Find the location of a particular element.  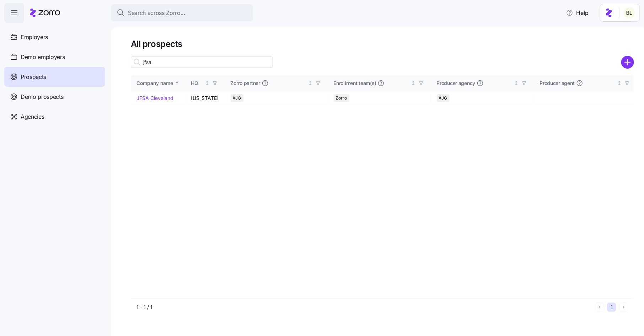

button: Next page is located at coordinates (624, 307).